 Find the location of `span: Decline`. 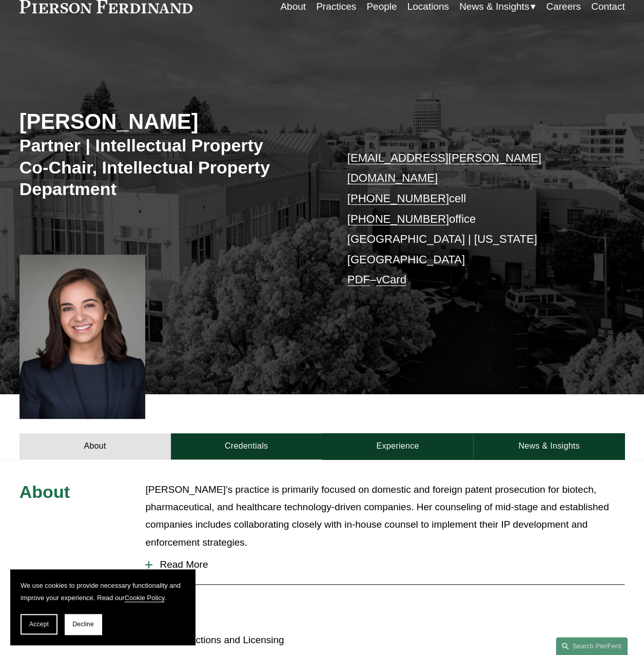

span: Decline is located at coordinates (83, 624).